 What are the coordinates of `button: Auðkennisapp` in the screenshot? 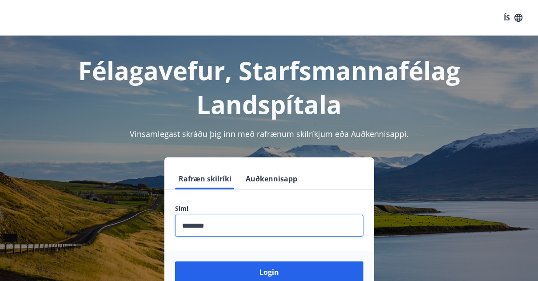 It's located at (271, 179).